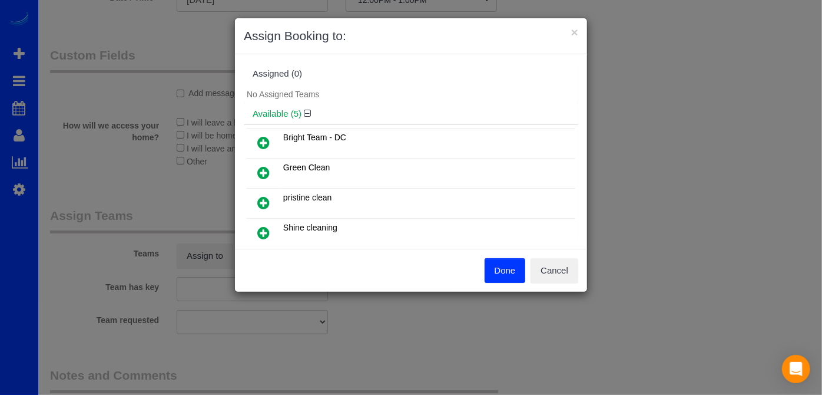  I want to click on span: Shine cleaning, so click(310, 227).